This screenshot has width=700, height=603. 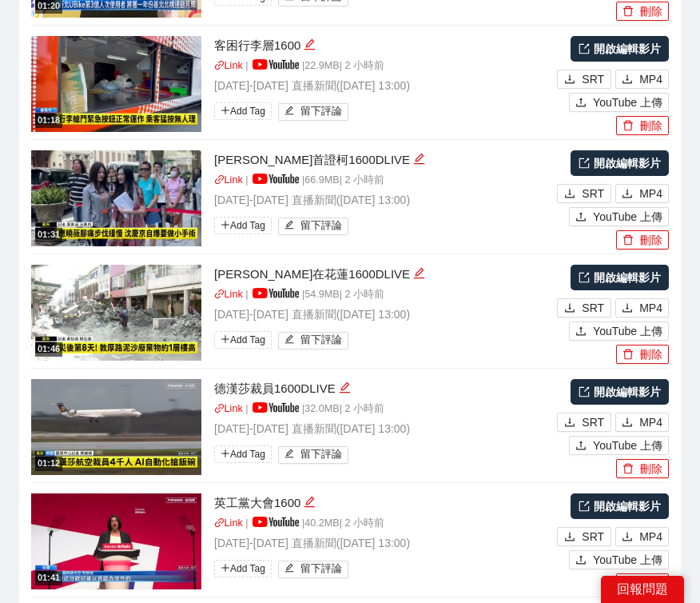 What do you see at coordinates (49, 348) in the screenshot?
I see `div: 01:46` at bounding box center [49, 348].